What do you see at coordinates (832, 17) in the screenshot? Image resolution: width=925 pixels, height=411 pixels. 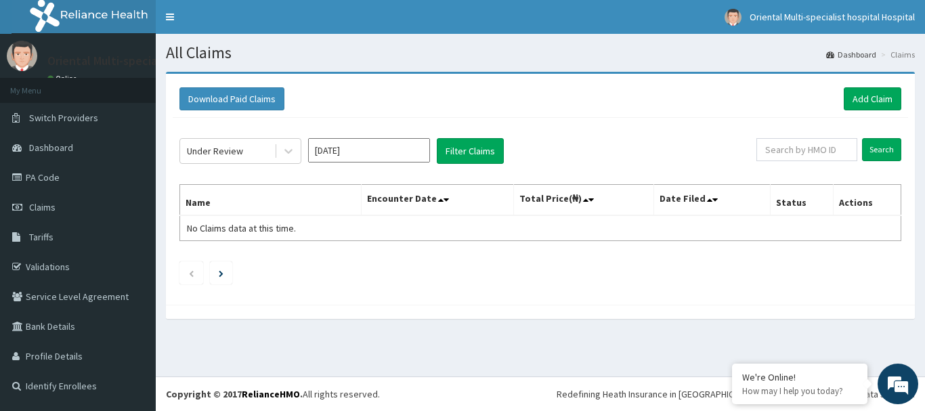 I see `span: Oriental Multi-specialist hospital Hospital` at bounding box center [832, 17].